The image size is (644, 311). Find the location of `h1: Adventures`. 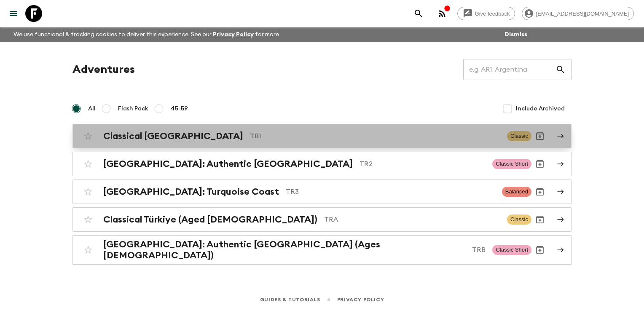

h1: Adventures is located at coordinates (104, 70).